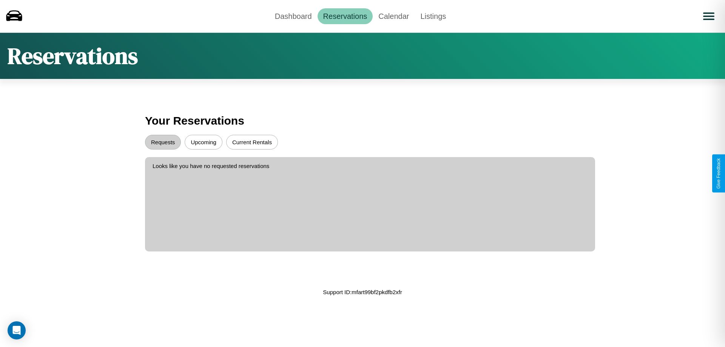 This screenshot has height=347, width=725. Describe the element at coordinates (252, 142) in the screenshot. I see `button: Current Rentals` at that location.